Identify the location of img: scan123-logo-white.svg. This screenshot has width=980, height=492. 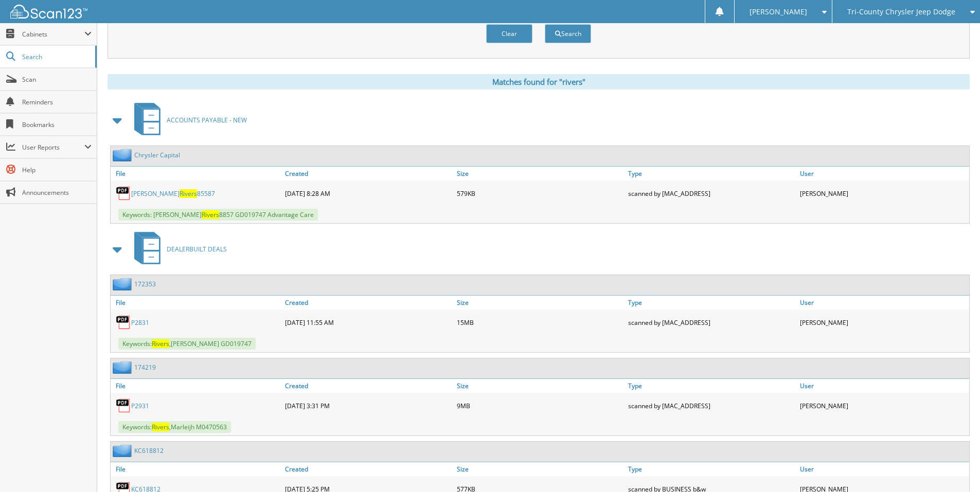
(49, 11).